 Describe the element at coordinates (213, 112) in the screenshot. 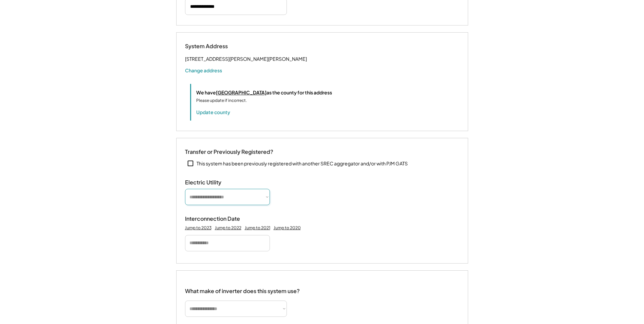

I see `button: Update county` at that location.